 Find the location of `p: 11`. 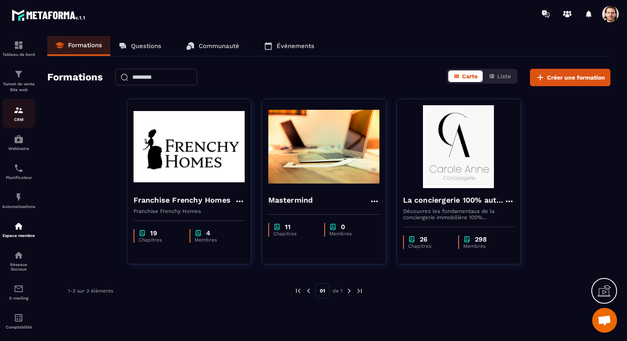

p: 11 is located at coordinates (288, 227).